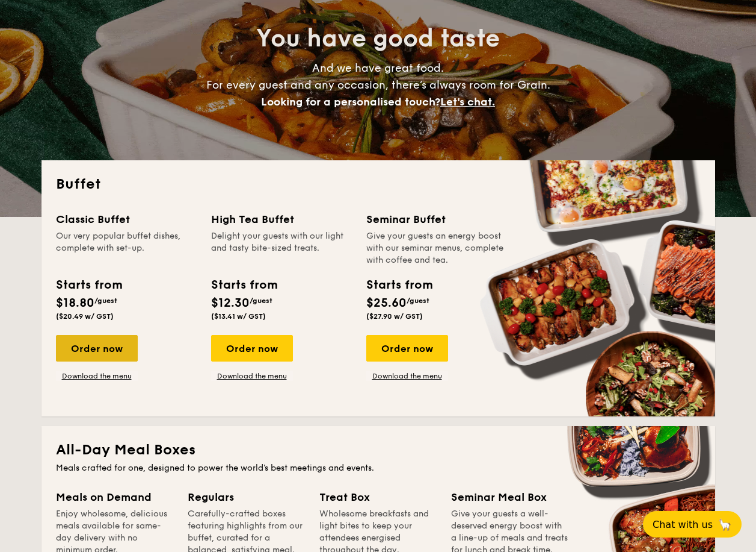  What do you see at coordinates (378, 85) in the screenshot?
I see `span: And we have great food. For every guest and any occasion, there’s always room for Grain.` at bounding box center [378, 85].